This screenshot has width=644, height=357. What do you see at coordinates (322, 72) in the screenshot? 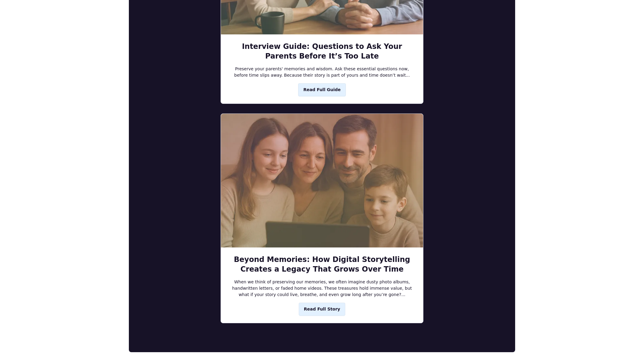
I see `p: Preserve your parents' memories and wisdom. Ask these essential questions now, before time slips ...` at bounding box center [322, 72].